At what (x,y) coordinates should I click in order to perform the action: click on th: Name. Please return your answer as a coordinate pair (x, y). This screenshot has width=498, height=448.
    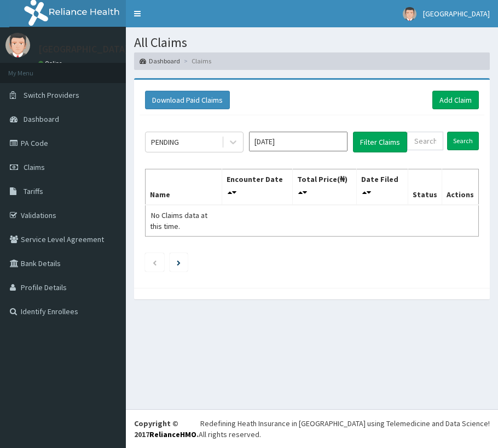
    Looking at the image, I should click on (184, 187).